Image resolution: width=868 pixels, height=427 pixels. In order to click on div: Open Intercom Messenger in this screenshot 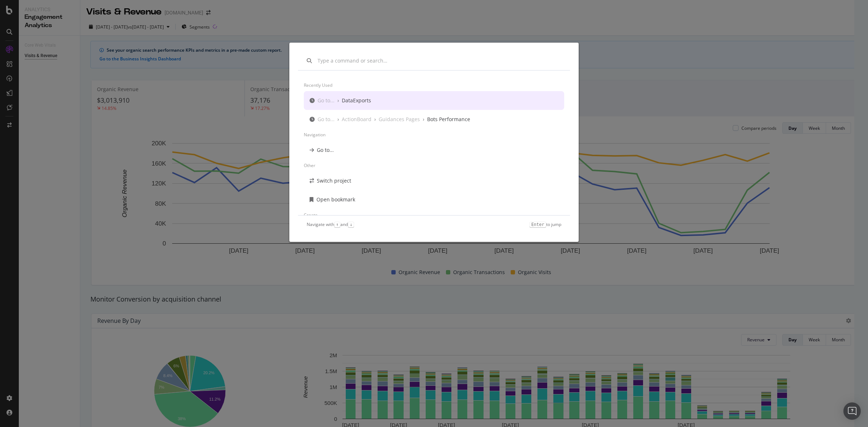, I will do `click(852, 411)`.